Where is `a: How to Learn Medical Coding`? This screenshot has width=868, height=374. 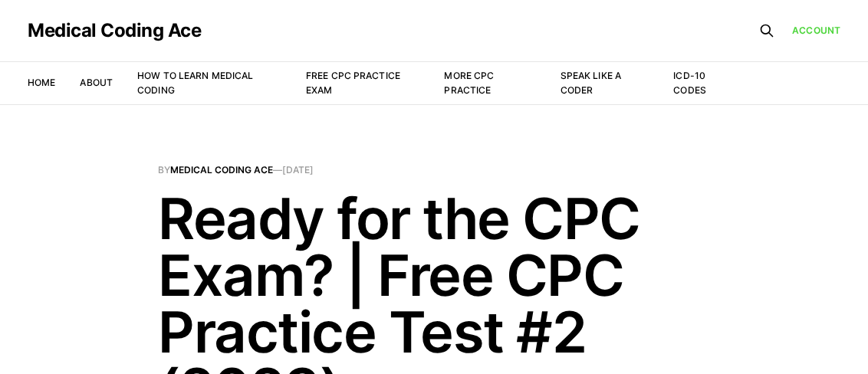
a: How to Learn Medical Coding is located at coordinates (195, 82).